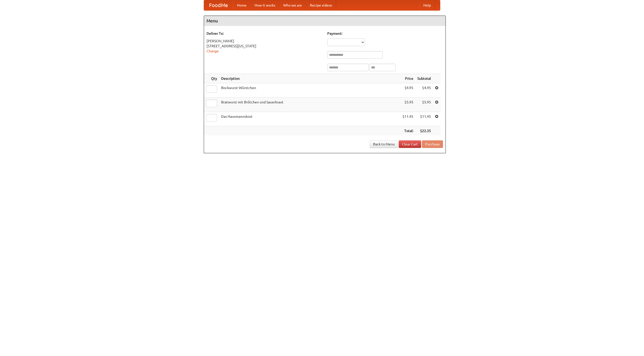 The image size is (644, 356). I want to click on td: Bratwurst mit Brötchen und Sauerkraut, so click(310, 105).